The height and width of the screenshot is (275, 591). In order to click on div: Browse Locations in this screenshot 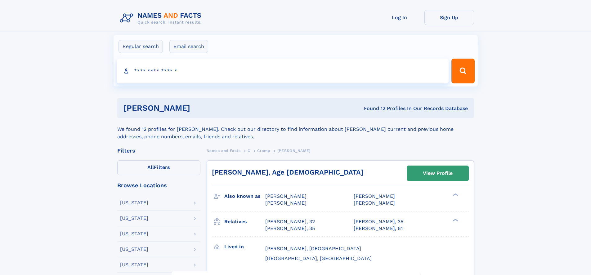, I will do `click(159, 185)`.